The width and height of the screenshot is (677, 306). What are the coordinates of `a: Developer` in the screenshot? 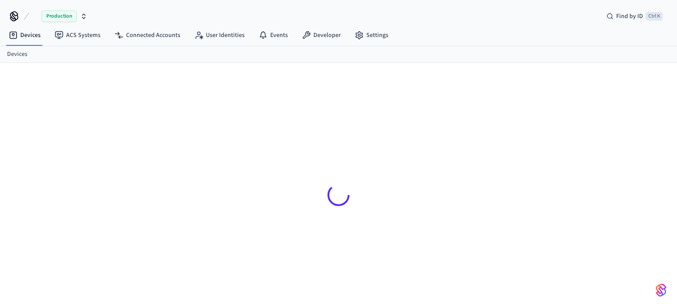 It's located at (321, 35).